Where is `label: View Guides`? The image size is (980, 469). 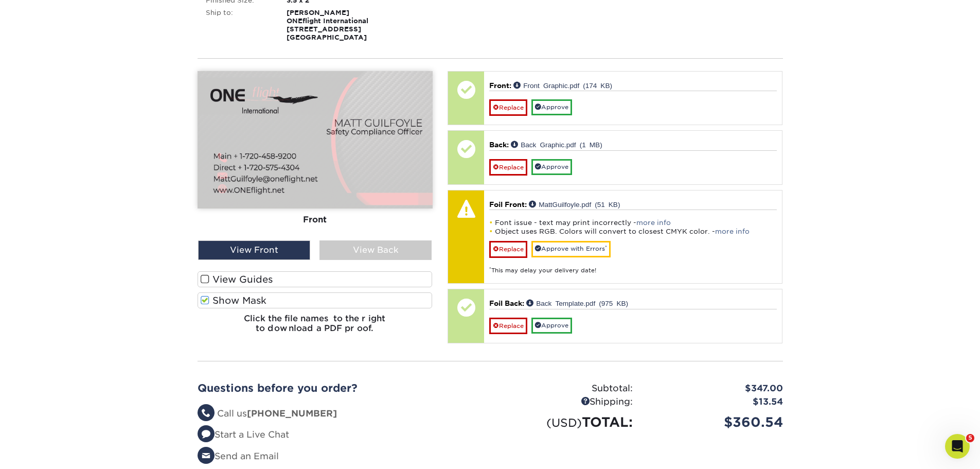
label: View Guides is located at coordinates (315, 279).